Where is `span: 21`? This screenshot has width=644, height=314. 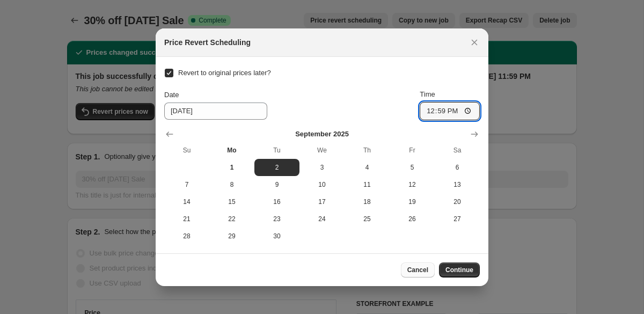 span: 21 is located at coordinates (187, 219).